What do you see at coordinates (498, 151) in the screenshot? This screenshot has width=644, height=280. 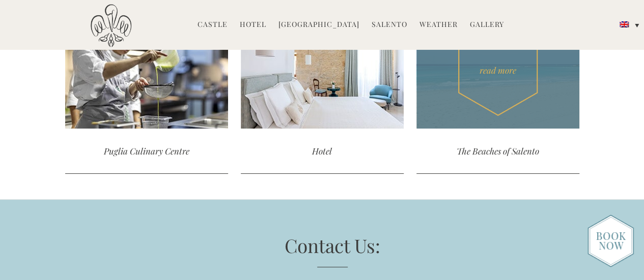 I see `div: The Beaches of Salento` at bounding box center [498, 151].